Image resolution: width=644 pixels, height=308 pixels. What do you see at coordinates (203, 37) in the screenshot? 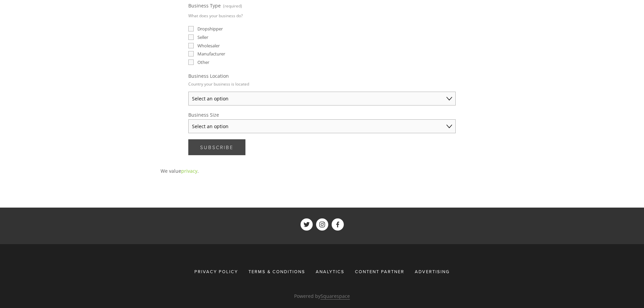
I see `span: Seller` at bounding box center [203, 37].